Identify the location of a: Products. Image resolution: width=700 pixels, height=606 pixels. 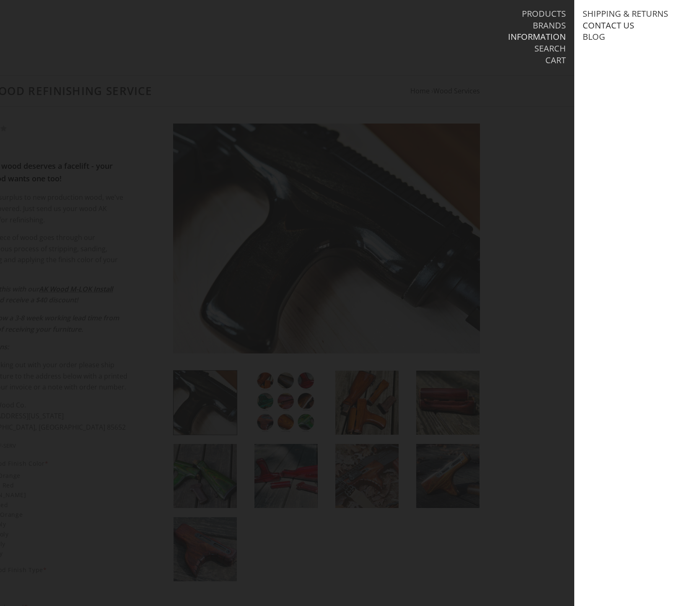
(544, 14).